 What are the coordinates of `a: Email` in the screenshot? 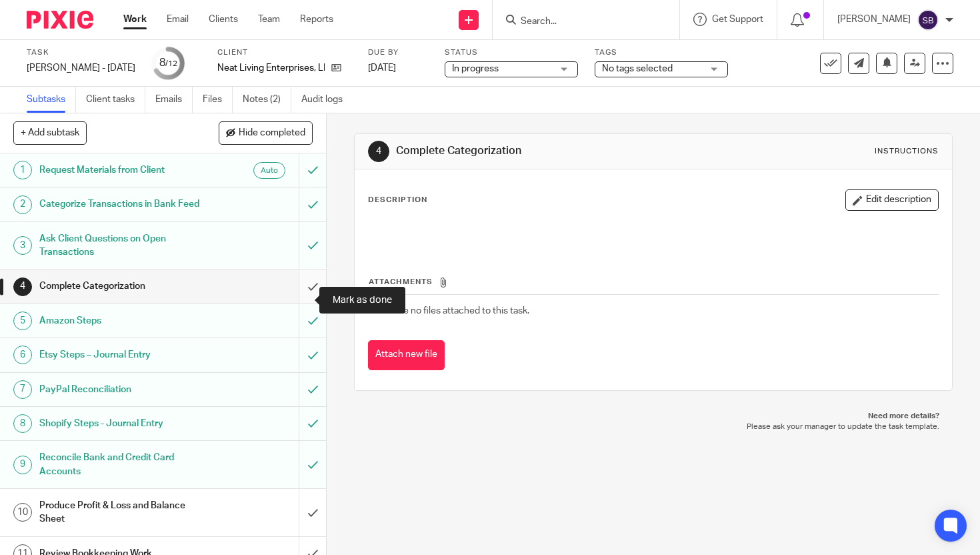 It's located at (178, 20).